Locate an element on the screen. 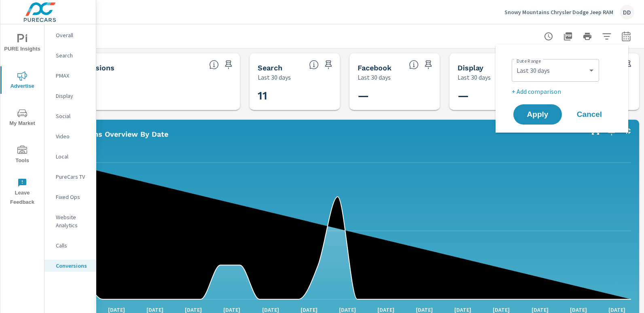 This screenshot has height=313, width=644. div: Website Analytics is located at coordinates (70, 221).